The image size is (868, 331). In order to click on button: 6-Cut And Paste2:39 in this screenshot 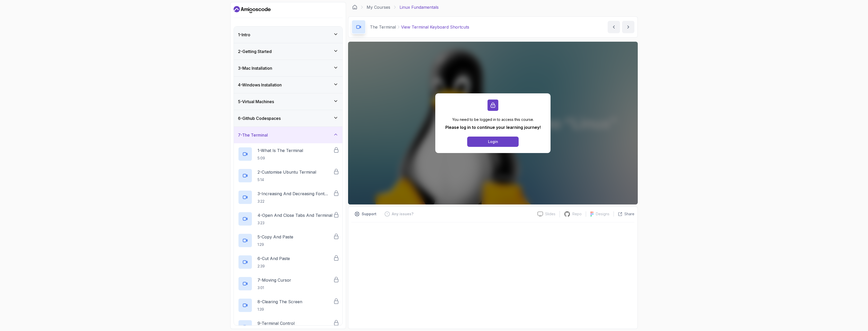, I will do `click(288, 262)`.